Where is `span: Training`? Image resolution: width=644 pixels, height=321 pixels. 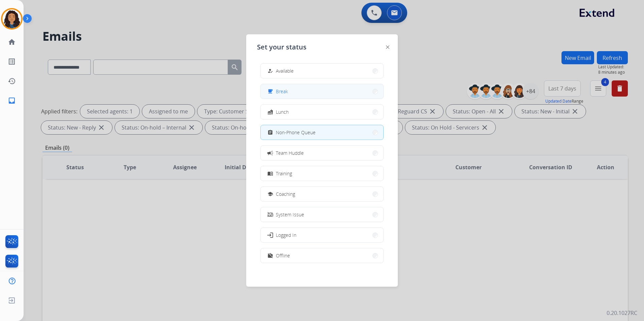
span: Training is located at coordinates (284, 173).